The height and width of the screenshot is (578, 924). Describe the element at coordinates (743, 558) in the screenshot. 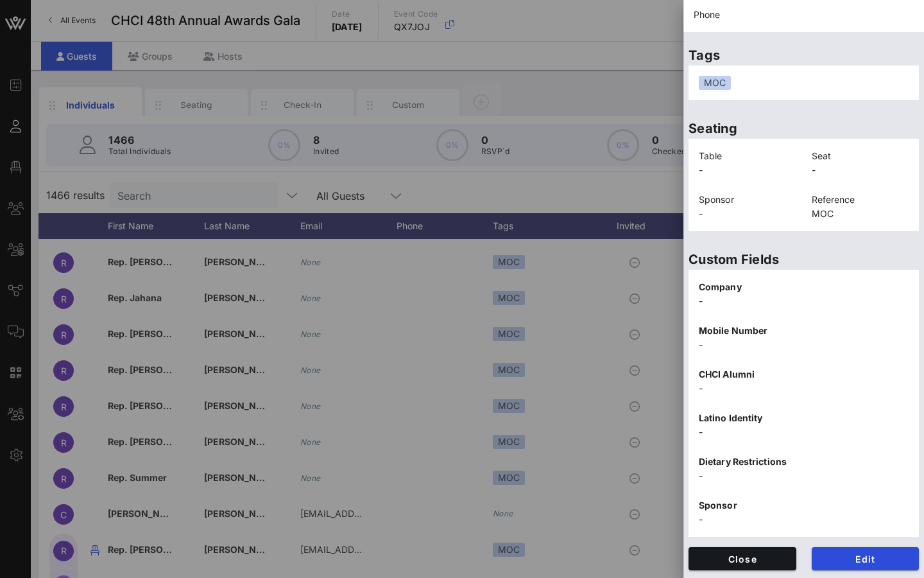

I see `span: Close` at that location.